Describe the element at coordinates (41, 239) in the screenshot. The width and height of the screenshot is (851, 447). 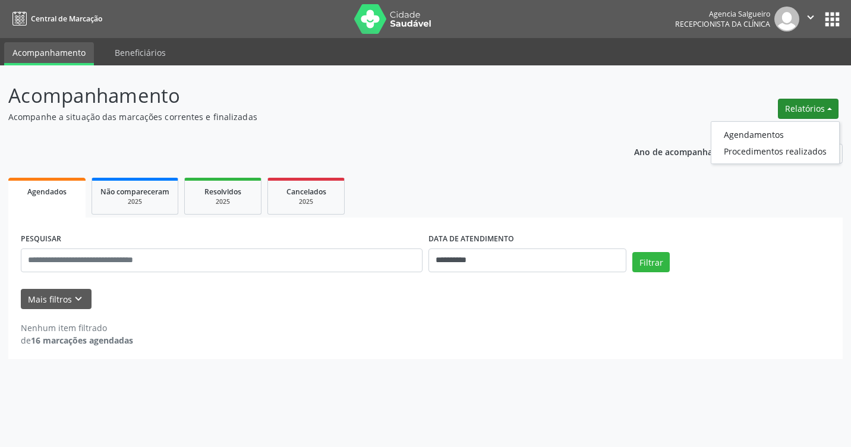
I see `label: PESQUISAR` at that location.